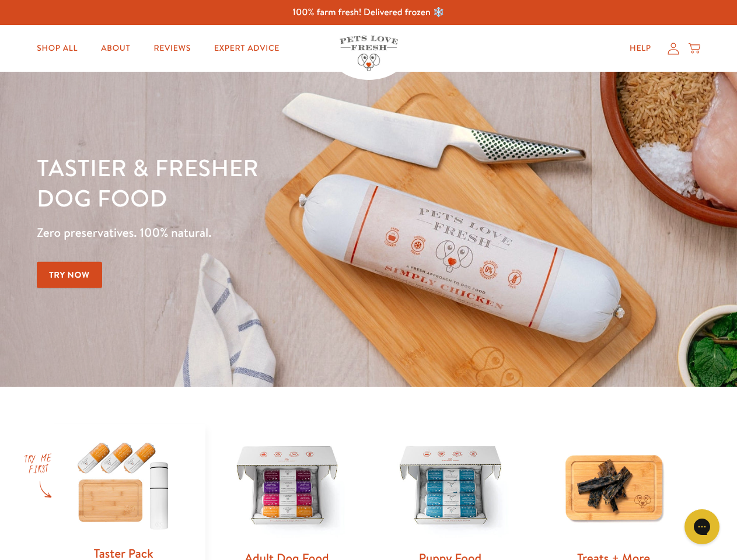  I want to click on a: Expert Advice, so click(247, 49).